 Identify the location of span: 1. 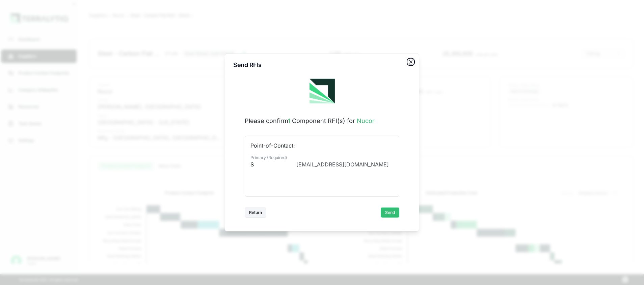
(289, 121).